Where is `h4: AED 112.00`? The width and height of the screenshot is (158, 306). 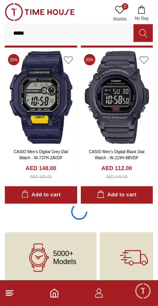 h4: AED 112.00 is located at coordinates (117, 168).